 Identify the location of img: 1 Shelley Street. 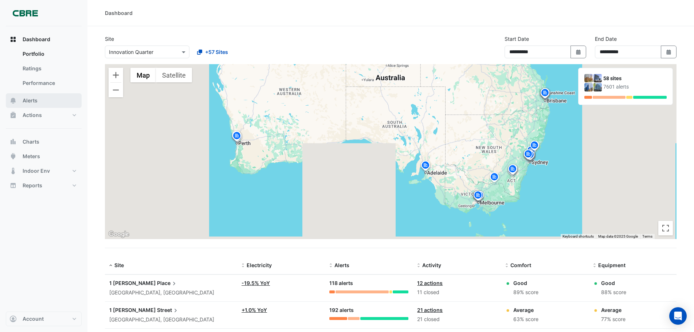
(597, 78).